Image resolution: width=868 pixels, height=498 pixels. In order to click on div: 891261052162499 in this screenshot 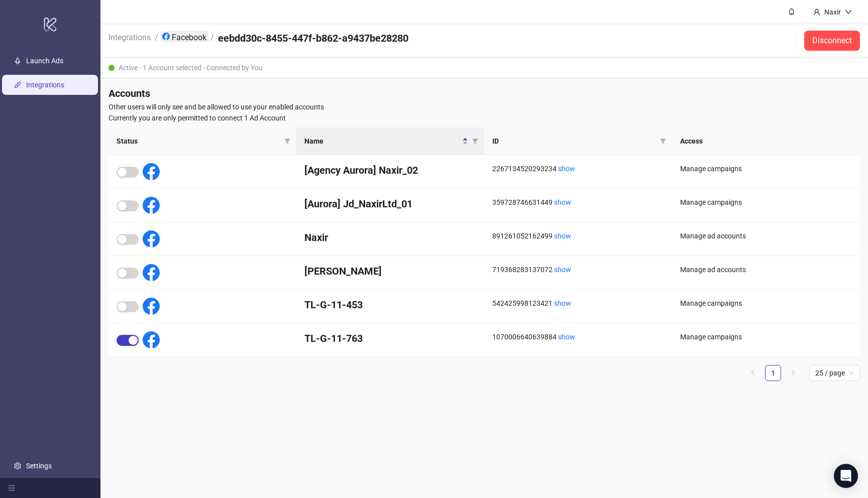, I will do `click(578, 236)`.